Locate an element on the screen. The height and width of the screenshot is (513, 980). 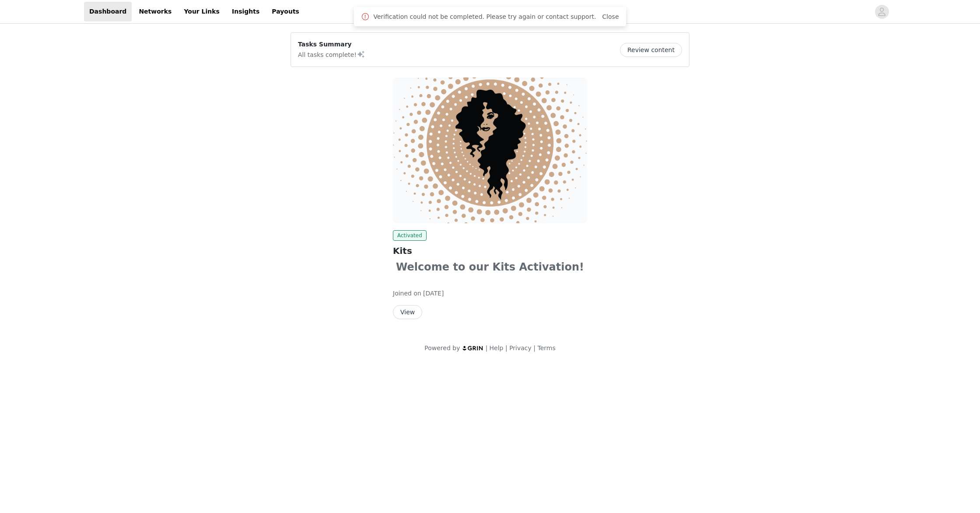
button: View is located at coordinates (407, 312).